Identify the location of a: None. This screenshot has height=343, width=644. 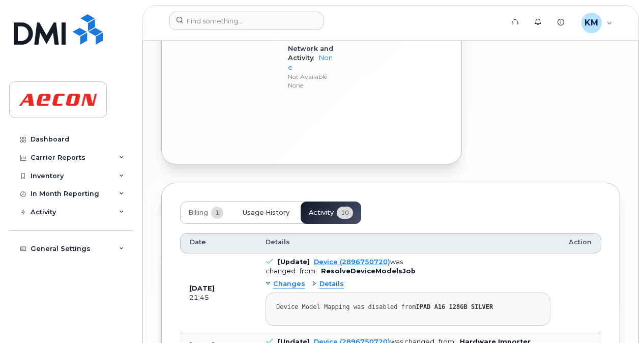
(310, 62).